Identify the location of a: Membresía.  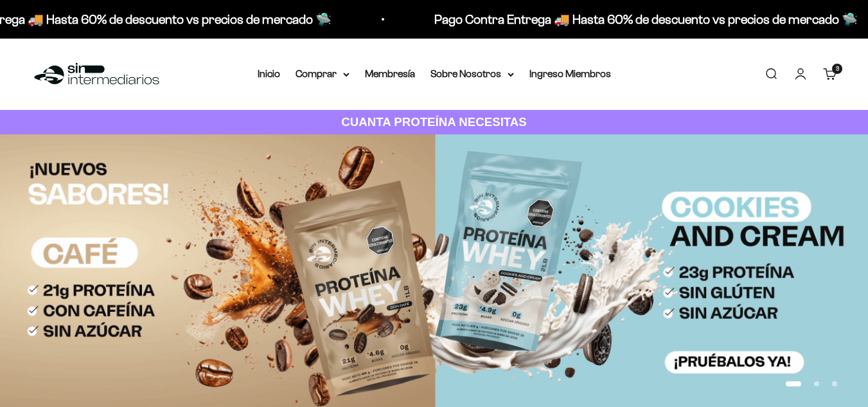
(390, 74).